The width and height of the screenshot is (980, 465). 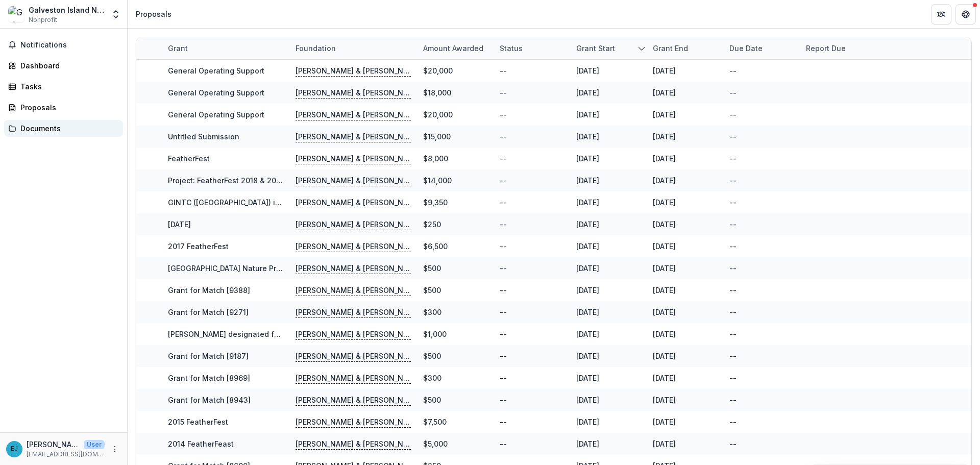 I want to click on a: Grant for Match [8969], so click(x=209, y=378).